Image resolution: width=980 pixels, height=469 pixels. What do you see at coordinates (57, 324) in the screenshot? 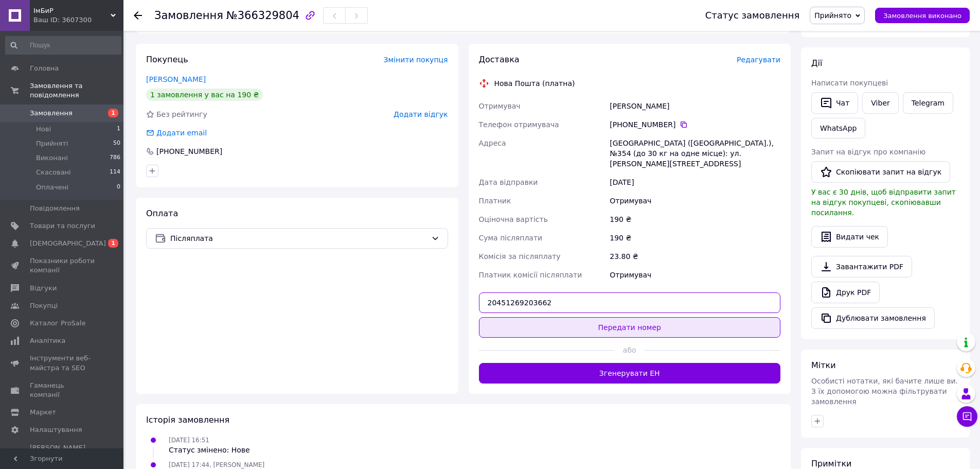
I see `span: Каталог ProSale` at bounding box center [57, 324].